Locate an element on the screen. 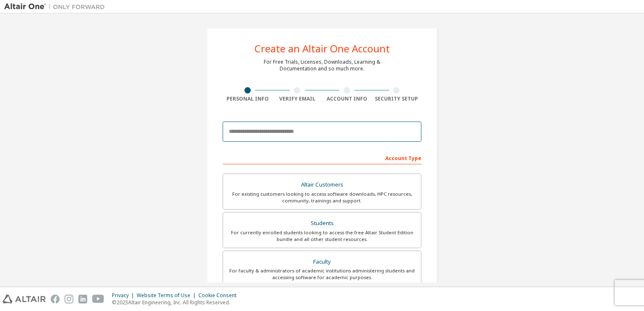 Image resolution: width=644 pixels, height=311 pixels. div: Privacy is located at coordinates (124, 296).